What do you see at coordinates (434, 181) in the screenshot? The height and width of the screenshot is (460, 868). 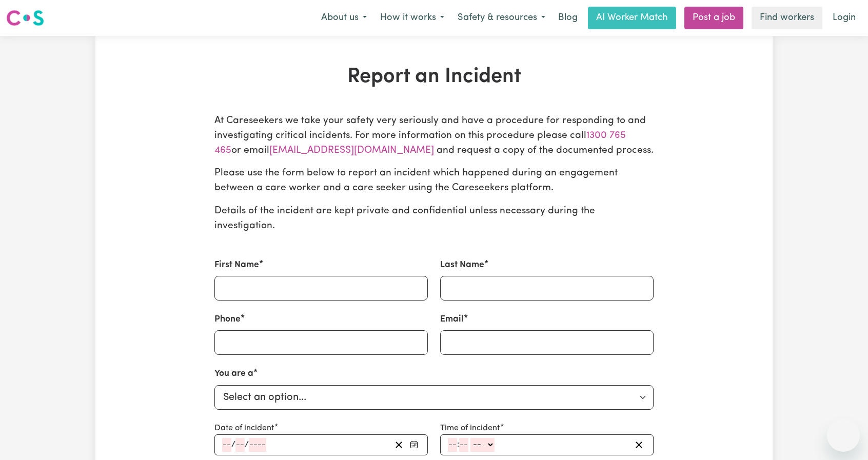 I see `p: Please use the form below to report an incident which happened during an engagement between a car...` at bounding box center [434, 181].